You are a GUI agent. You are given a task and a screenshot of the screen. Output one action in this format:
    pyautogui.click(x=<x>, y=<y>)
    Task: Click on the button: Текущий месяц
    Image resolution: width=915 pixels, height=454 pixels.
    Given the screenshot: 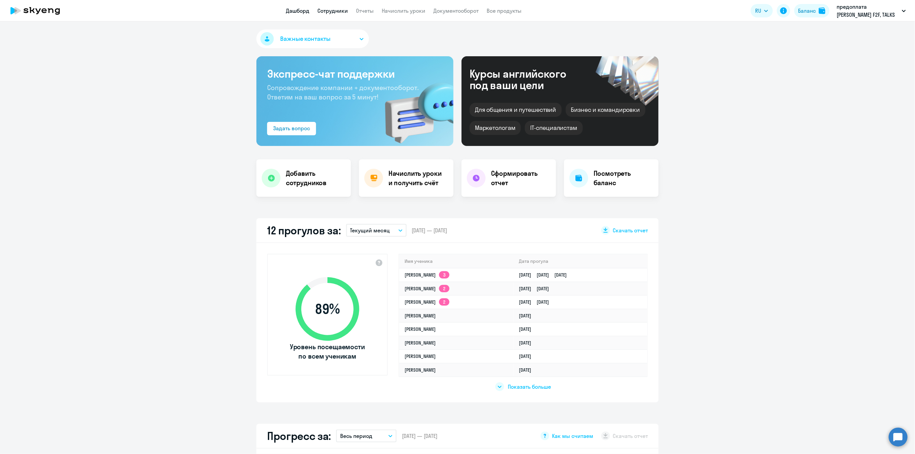 What is the action you would take?
    pyautogui.click(x=376, y=230)
    